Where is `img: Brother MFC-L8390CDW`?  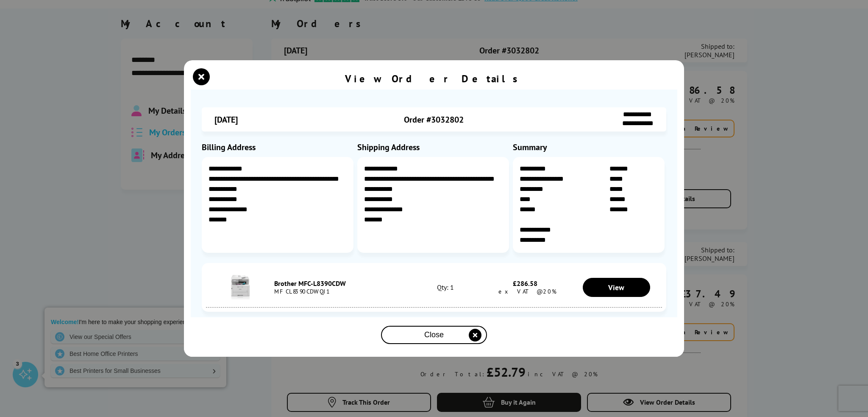
img: Brother MFC-L8390CDW is located at coordinates (240, 286).